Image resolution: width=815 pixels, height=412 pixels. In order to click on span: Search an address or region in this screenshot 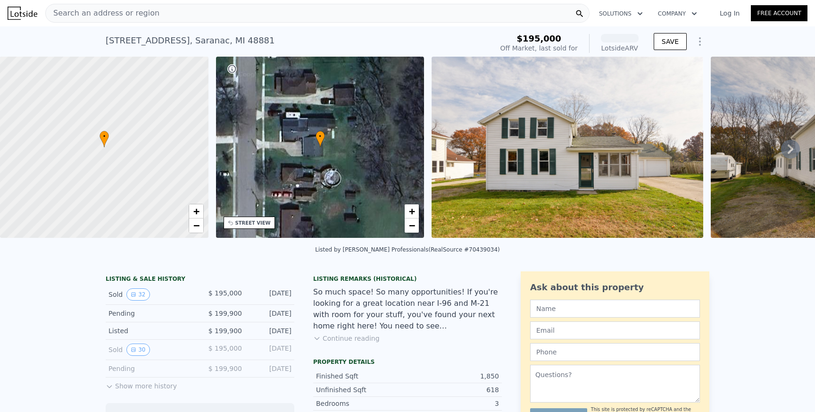, I will do `click(102, 13)`.